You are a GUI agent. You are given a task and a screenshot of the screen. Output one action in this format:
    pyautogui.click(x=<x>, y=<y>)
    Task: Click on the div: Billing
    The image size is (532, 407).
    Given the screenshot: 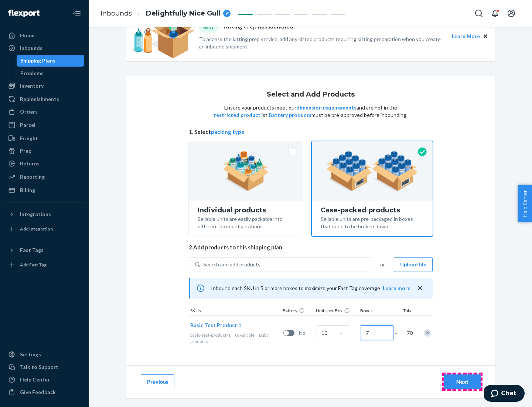 What is the action you would take?
    pyautogui.click(x=27, y=190)
    